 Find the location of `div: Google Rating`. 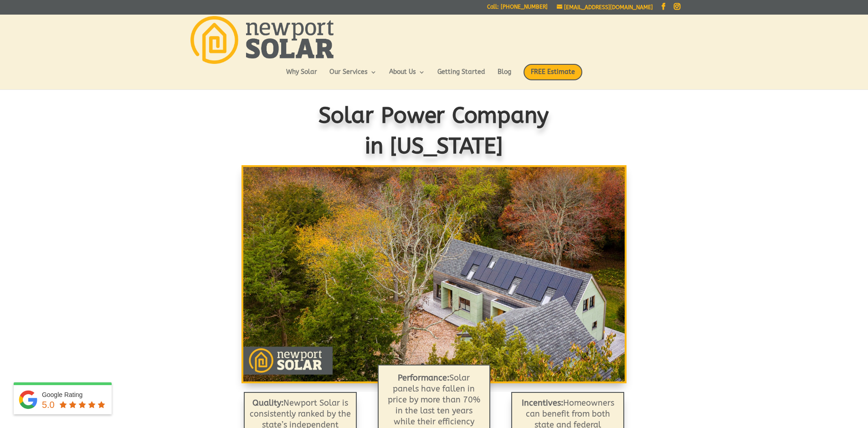

div: Google Rating is located at coordinates (74, 394).